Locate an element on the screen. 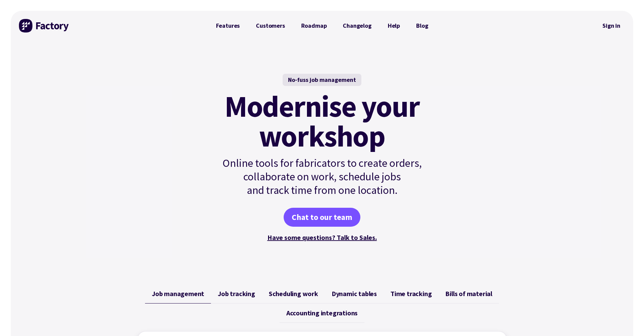 The image size is (644, 336). img: Factory is located at coordinates (44, 26).